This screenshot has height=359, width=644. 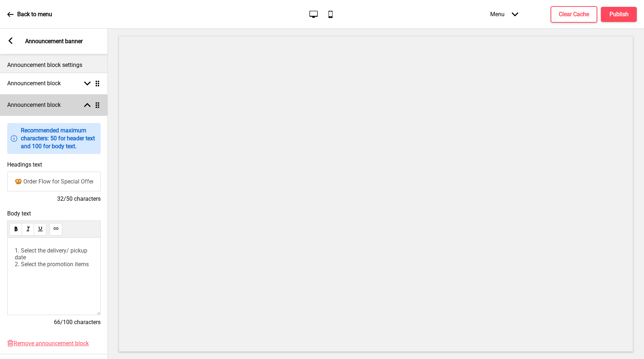 What do you see at coordinates (54, 214) in the screenshot?
I see `span: Body text` at bounding box center [54, 214].